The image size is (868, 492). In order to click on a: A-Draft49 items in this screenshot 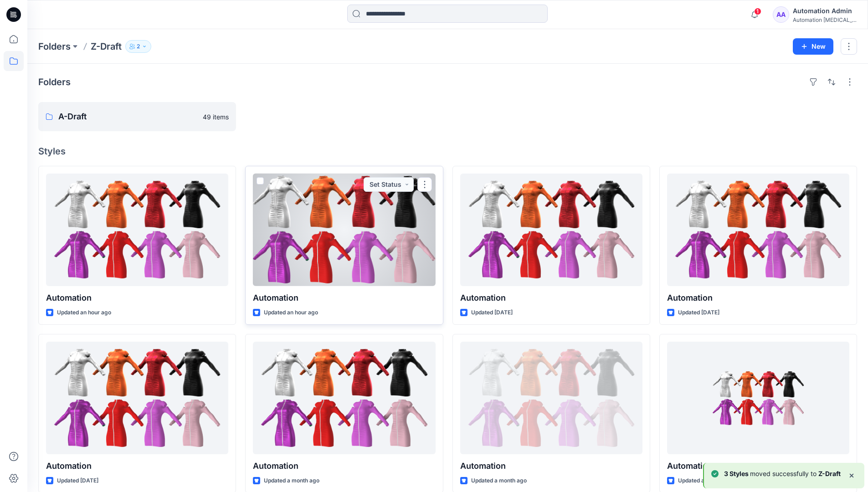, I will do `click(137, 117)`.